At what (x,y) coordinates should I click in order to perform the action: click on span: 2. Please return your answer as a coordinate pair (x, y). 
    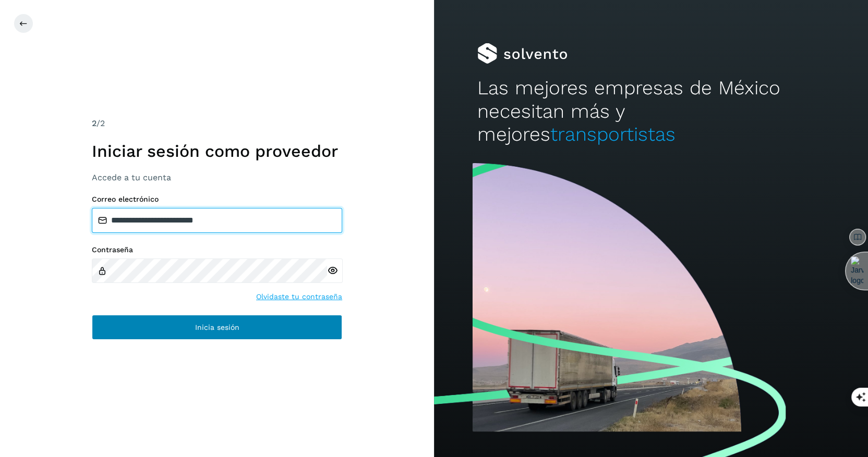
    Looking at the image, I should click on (94, 123).